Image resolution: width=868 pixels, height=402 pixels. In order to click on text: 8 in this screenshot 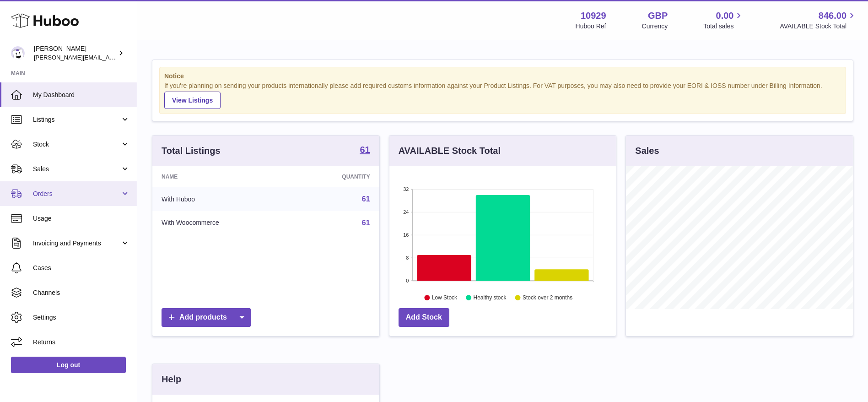, I will do `click(407, 257)`.